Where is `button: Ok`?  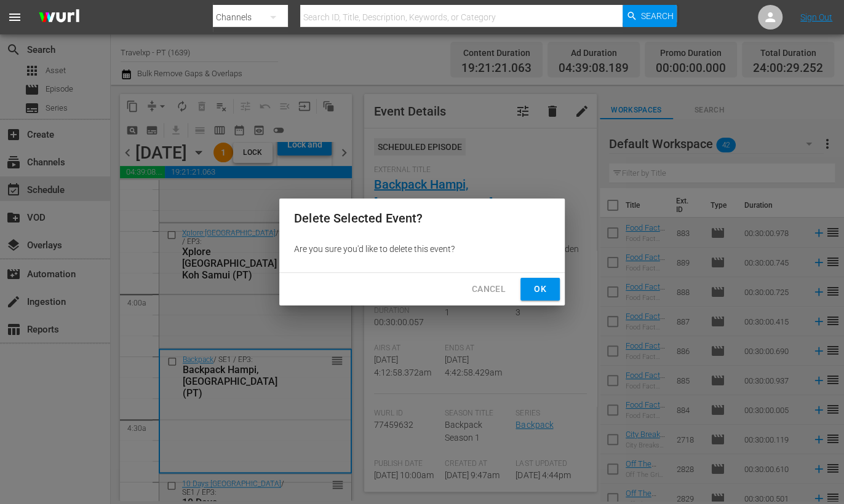 button: Ok is located at coordinates (540, 289).